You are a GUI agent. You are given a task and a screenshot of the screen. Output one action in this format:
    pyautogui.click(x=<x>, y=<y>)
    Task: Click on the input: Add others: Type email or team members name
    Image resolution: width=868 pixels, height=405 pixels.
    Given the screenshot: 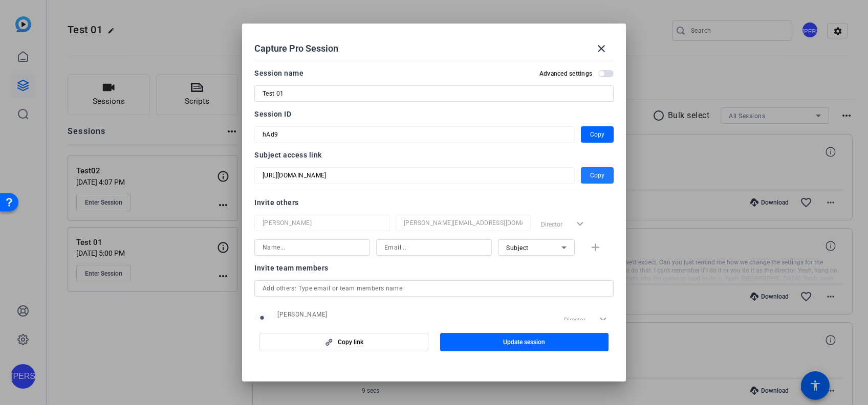 What is the action you would take?
    pyautogui.click(x=434, y=288)
    